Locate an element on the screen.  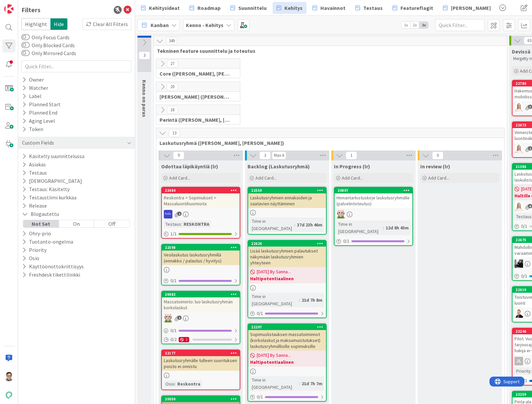
div: Off is located at coordinates (112, 224).